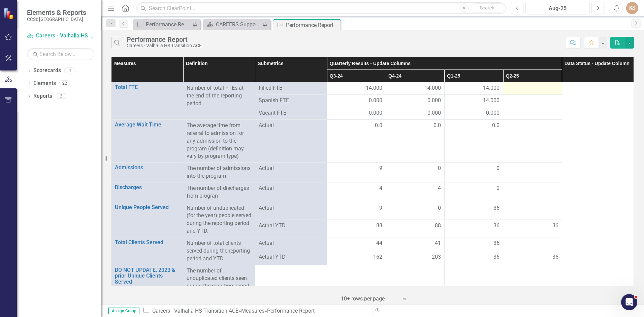  What do you see at coordinates (61, 54) in the screenshot?
I see `input: Search Below...` at bounding box center [61, 54].